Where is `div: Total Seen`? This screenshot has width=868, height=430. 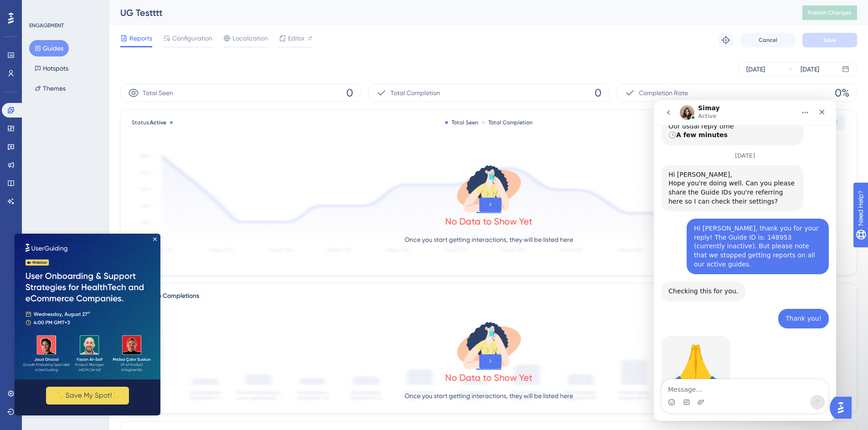 div: Total Seen is located at coordinates (462, 123).